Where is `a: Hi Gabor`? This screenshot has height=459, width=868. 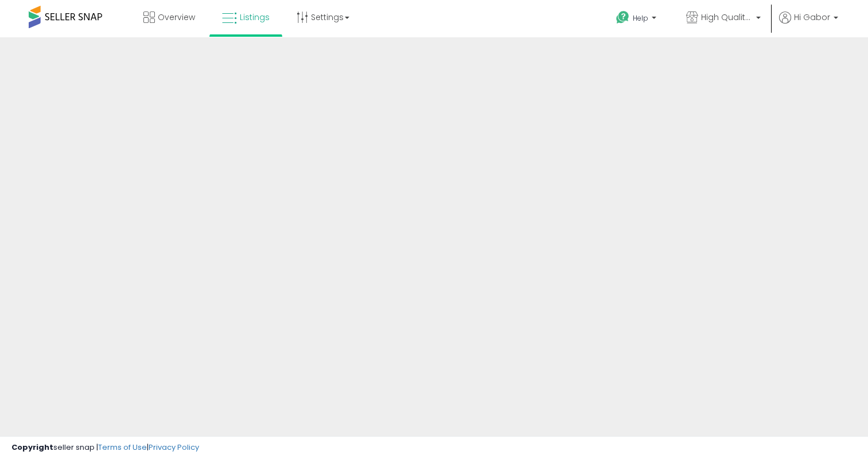
a: Hi Gabor is located at coordinates (808, 24).